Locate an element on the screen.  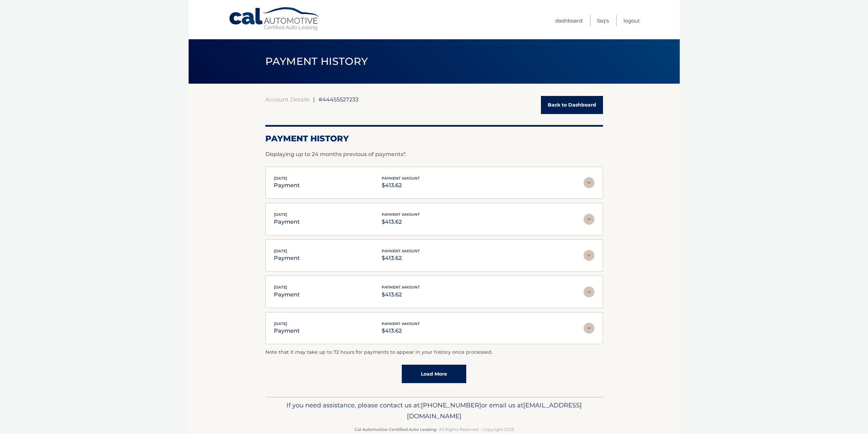
a: FAQ's is located at coordinates (603, 20).